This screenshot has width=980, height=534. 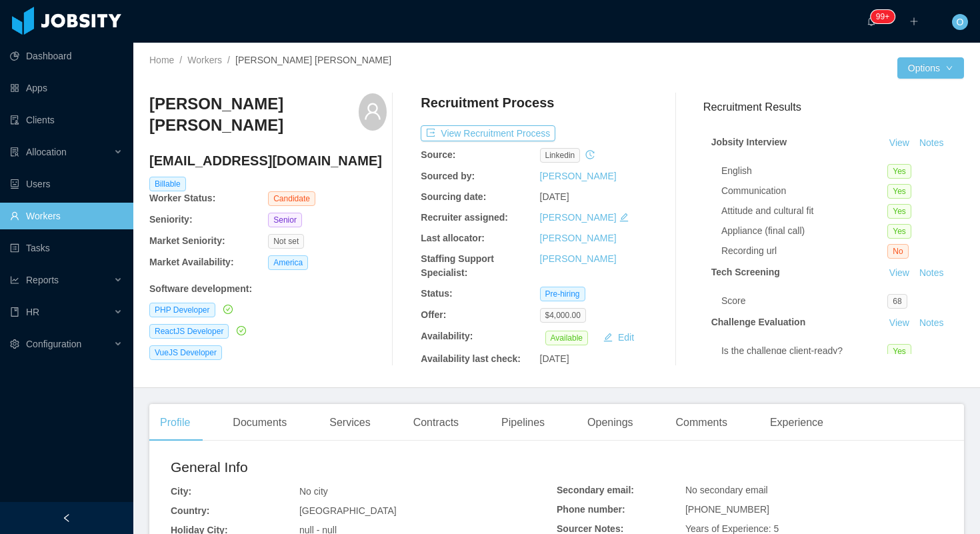 I want to click on b: Country:, so click(x=190, y=511).